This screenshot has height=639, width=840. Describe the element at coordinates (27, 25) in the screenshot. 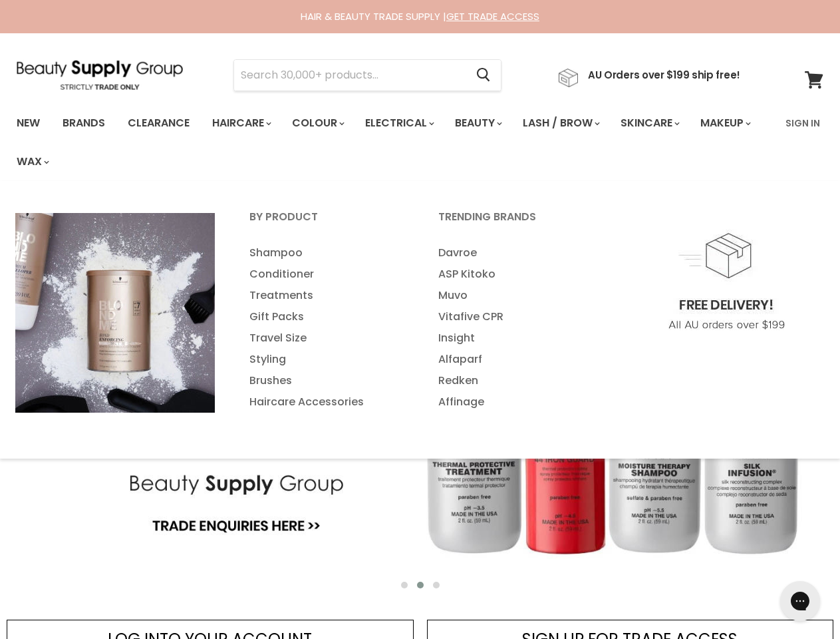

I see `button: Open gorgias live chat` at that location.